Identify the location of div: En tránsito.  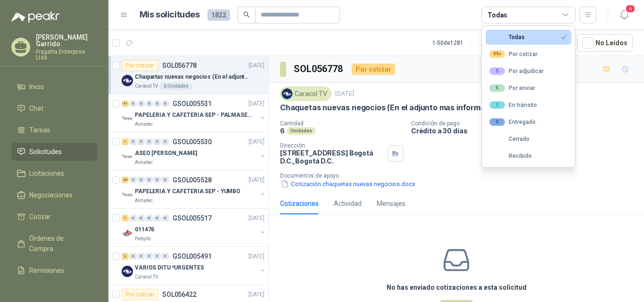
(513, 105).